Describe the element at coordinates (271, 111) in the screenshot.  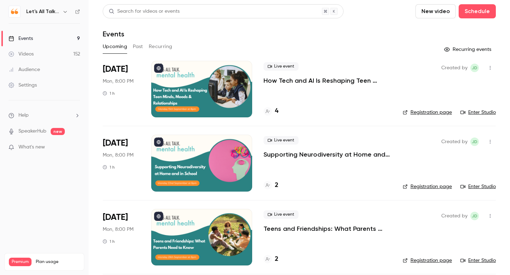
I see `a: 4` at that location.